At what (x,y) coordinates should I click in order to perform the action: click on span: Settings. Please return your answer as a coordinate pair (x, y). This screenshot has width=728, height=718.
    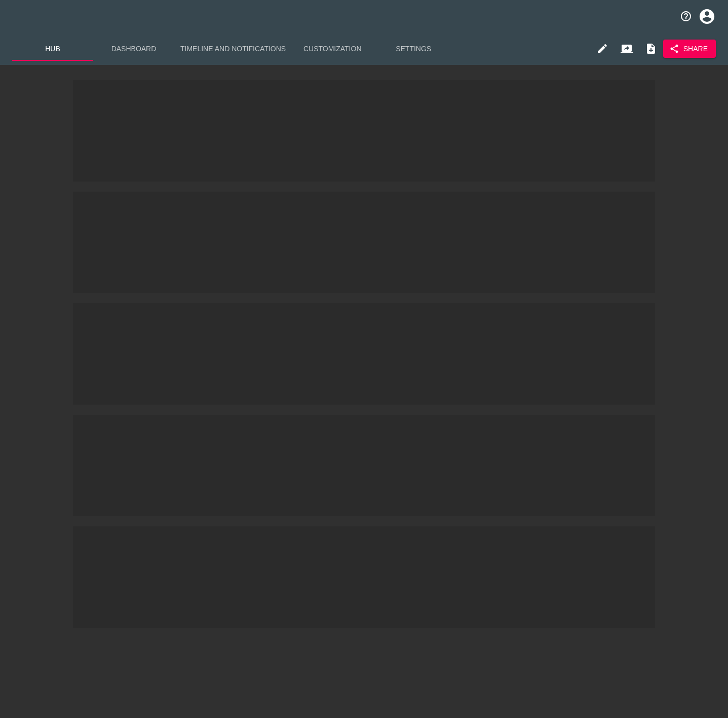
    Looking at the image, I should click on (413, 49).